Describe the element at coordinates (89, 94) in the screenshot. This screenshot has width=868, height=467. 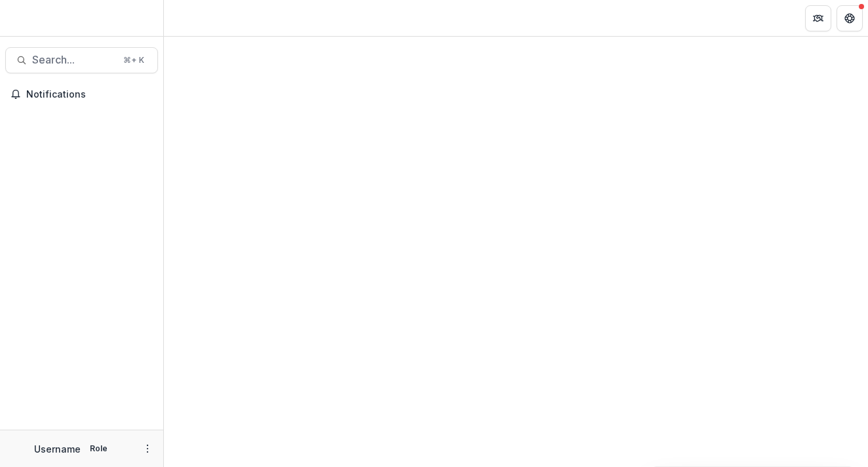
I see `span: Notifications` at that location.